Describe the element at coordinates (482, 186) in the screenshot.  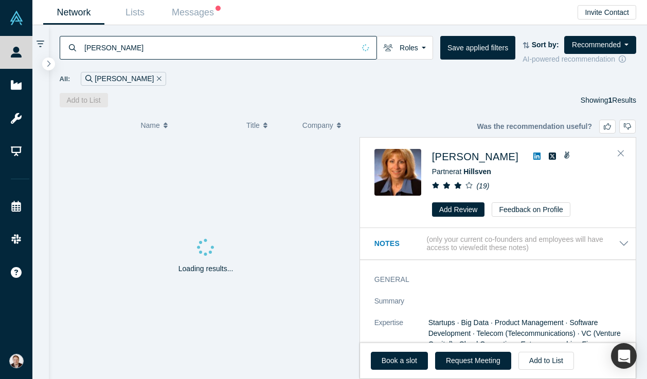
I see `i: ( 19 )` at that location.